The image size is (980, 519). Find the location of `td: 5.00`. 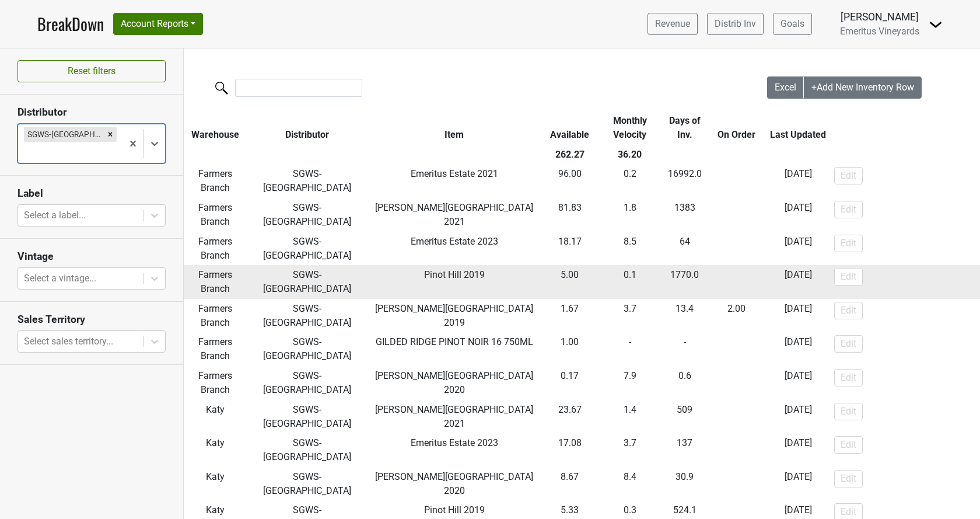

td: 5.00 is located at coordinates (570, 282).